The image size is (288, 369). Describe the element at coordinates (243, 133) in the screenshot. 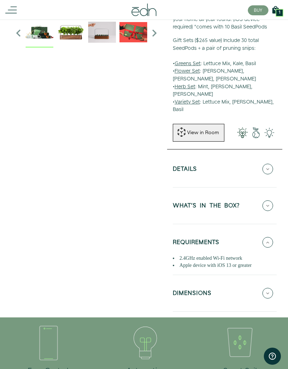

I see `img: 001-light-bulb.png` at that location.